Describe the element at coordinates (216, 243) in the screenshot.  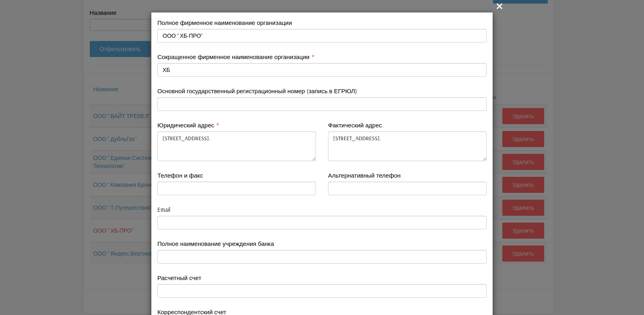
I see `label: Полное наименование учреждения банка` at that location.